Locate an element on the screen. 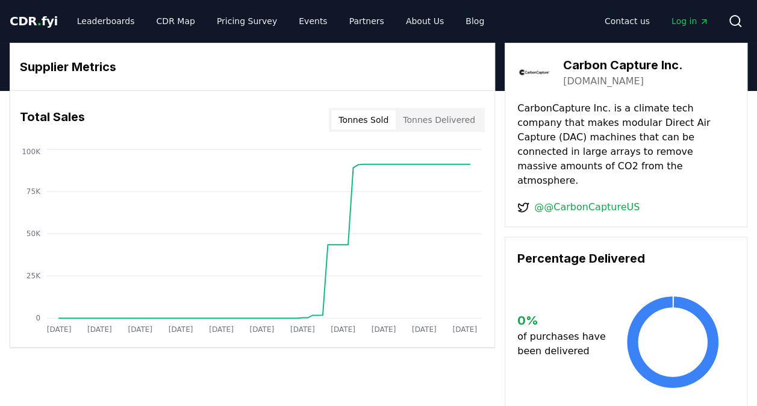 The image size is (757, 406). p: CarbonCapture Inc. is a climate tech company that makes modular Direct Air Capture (DAC) machines... is located at coordinates (626, 145).